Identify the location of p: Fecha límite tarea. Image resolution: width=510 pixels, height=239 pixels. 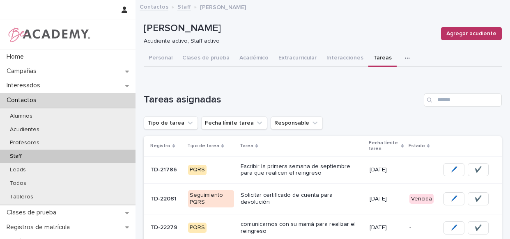
(384, 146).